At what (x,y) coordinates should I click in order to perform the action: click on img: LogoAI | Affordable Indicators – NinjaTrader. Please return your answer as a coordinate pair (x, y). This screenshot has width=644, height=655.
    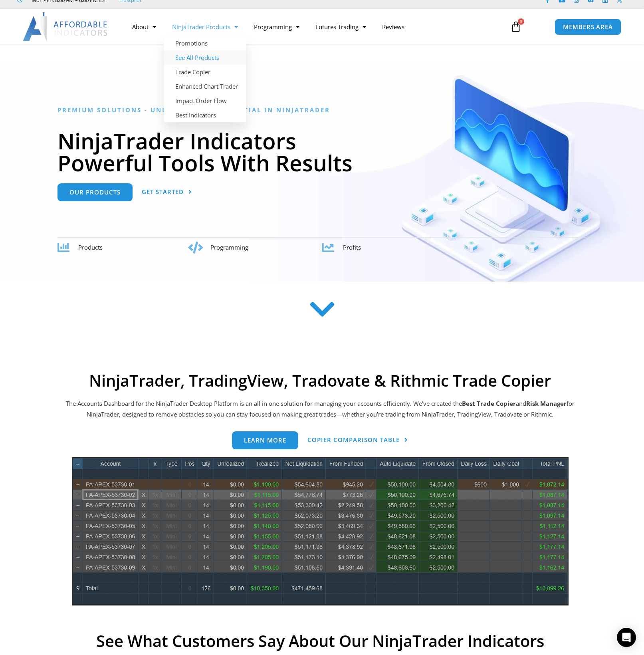
    Looking at the image, I should click on (65, 27).